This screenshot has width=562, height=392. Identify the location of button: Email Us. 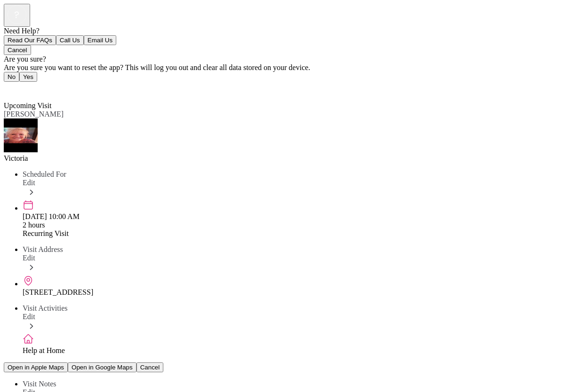
(100, 40).